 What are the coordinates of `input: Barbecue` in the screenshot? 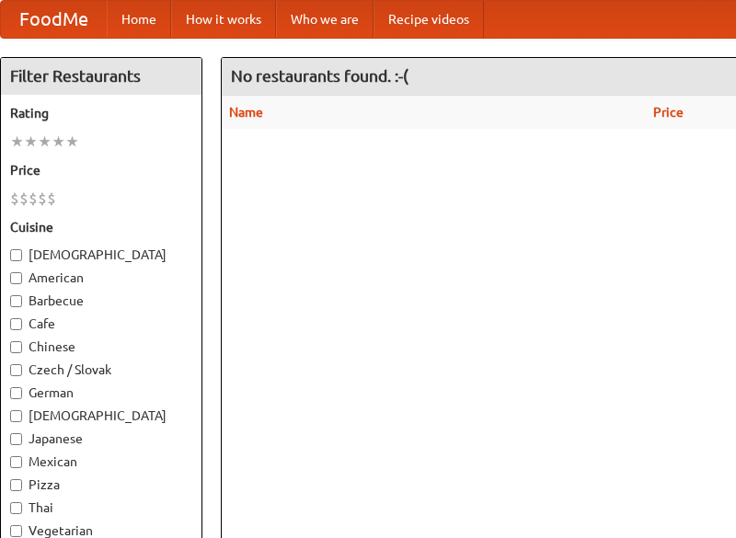 It's located at (16, 301).